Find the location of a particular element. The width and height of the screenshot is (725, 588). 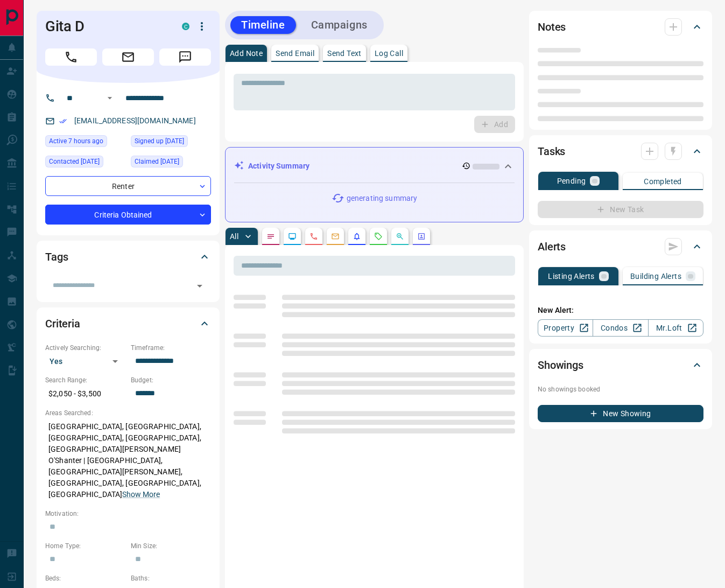

svg: Email Verified is located at coordinates (63, 121).